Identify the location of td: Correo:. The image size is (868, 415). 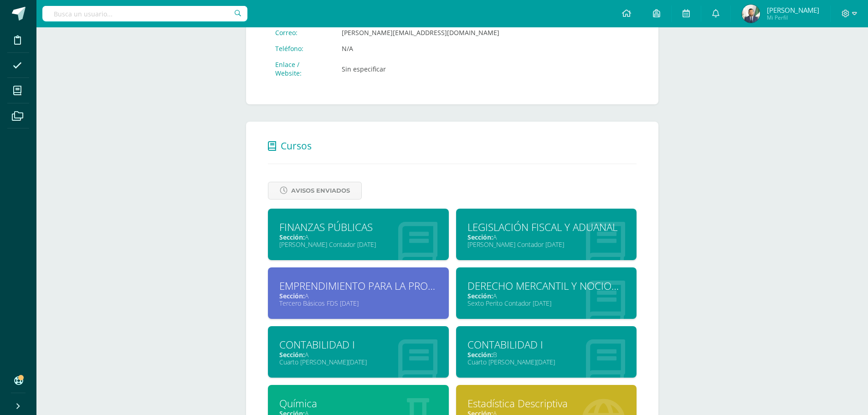
(301, 32).